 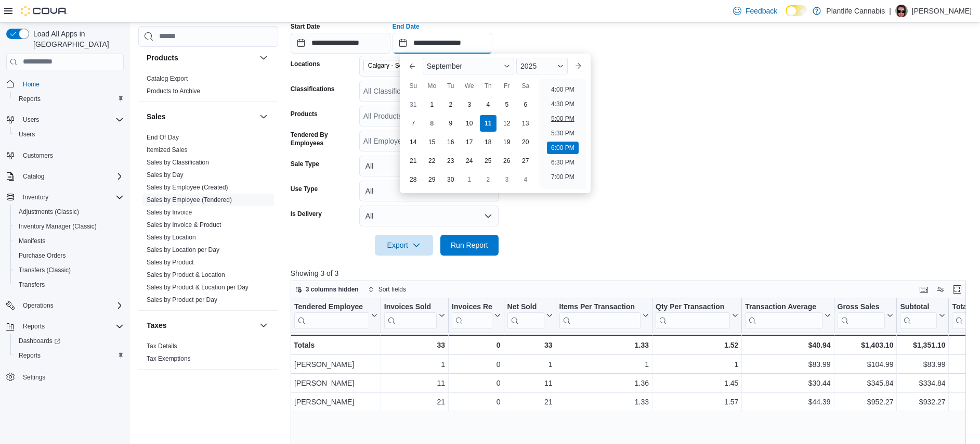 I want to click on button: Net Sold, so click(x=529, y=315).